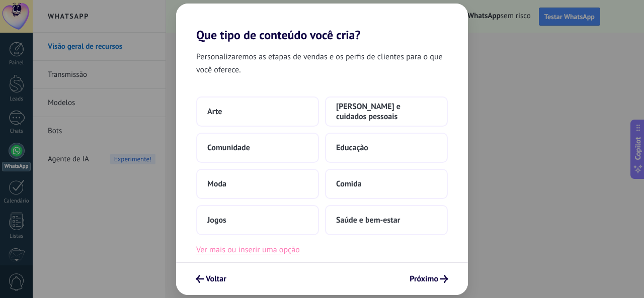  Describe the element at coordinates (216, 279) in the screenshot. I see `span: Voltar` at that location.